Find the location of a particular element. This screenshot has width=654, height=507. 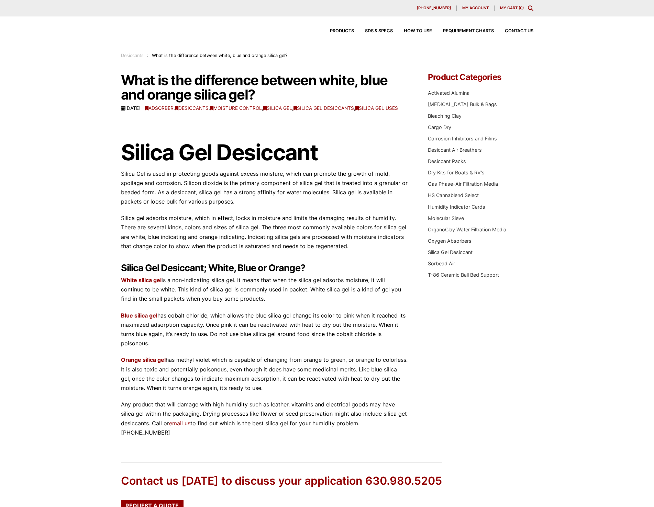

a: Orange silica gel is located at coordinates (143, 360).